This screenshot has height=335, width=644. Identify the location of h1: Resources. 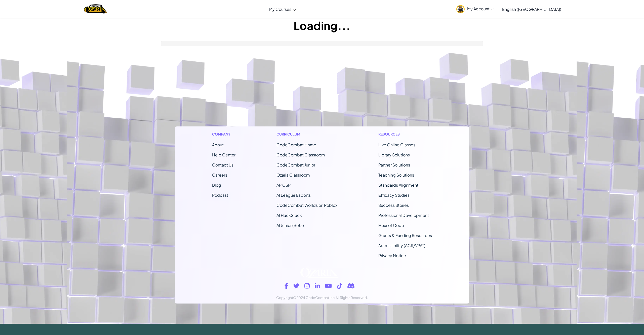
(405, 134).